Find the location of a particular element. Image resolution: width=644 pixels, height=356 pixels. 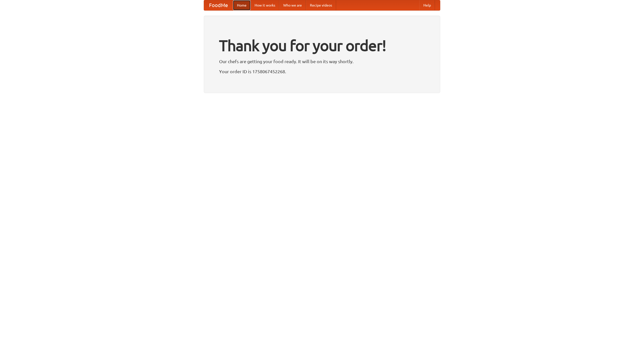

a: How it works is located at coordinates (265, 5).